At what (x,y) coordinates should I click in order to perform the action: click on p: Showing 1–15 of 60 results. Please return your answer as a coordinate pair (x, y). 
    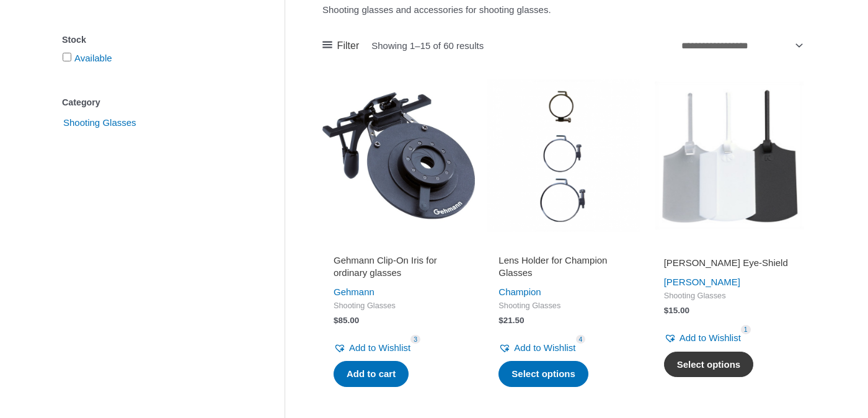
    Looking at the image, I should click on (427, 45).